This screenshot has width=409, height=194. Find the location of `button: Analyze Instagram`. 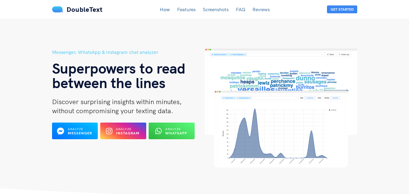

button: Analyze Instagram is located at coordinates (123, 131).